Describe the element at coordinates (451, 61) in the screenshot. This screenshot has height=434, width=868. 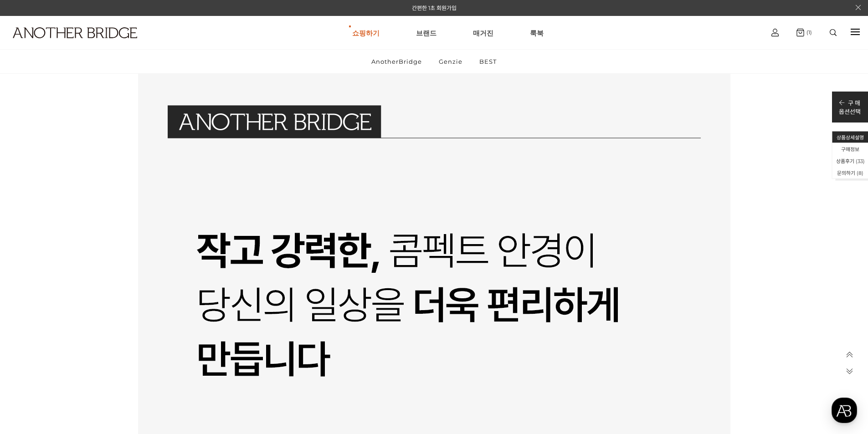
I see `a: Genzie` at that location.